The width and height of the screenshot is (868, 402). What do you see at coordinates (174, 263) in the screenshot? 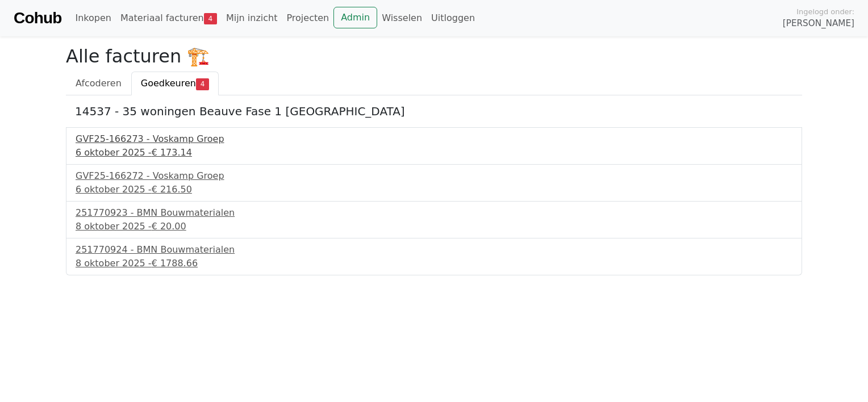
I see `span: € 1788.66` at bounding box center [174, 263].